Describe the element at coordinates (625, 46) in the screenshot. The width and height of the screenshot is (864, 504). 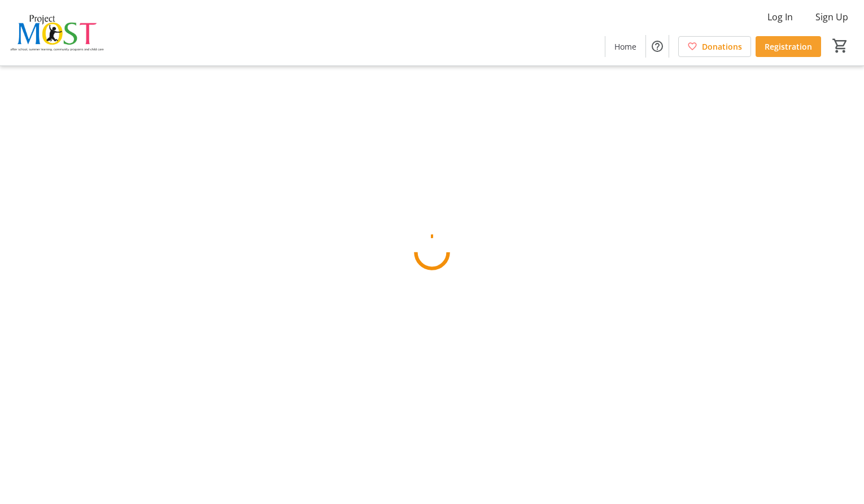
I see `a: Home` at that location.